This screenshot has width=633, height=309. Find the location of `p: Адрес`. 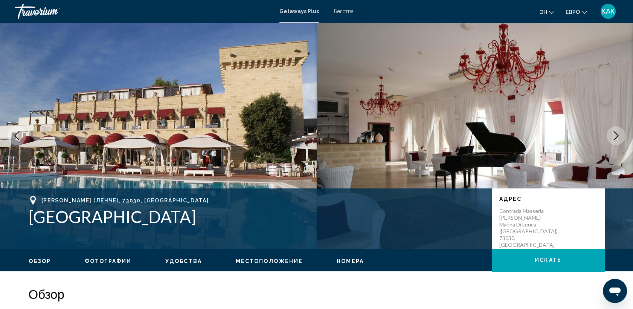

p: Адрес is located at coordinates (548, 199).